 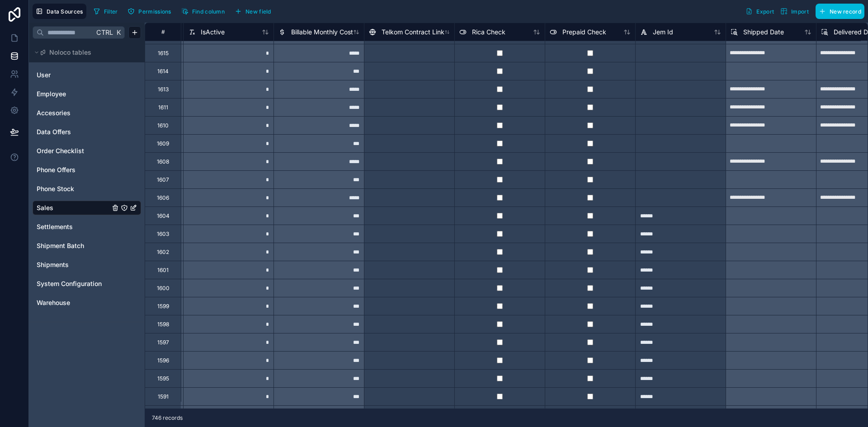 I want to click on button: New record, so click(x=840, y=11).